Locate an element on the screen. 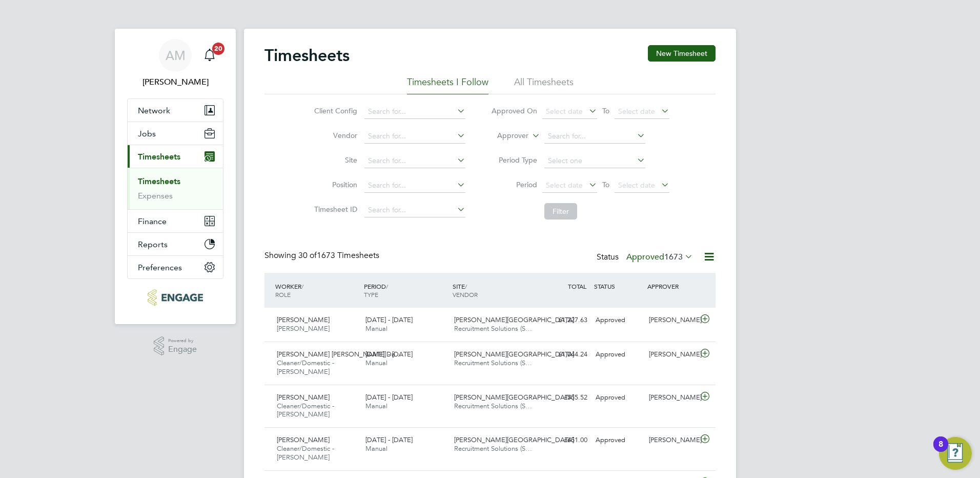 This screenshot has height=478, width=980. span: VENDOR is located at coordinates (465, 294).